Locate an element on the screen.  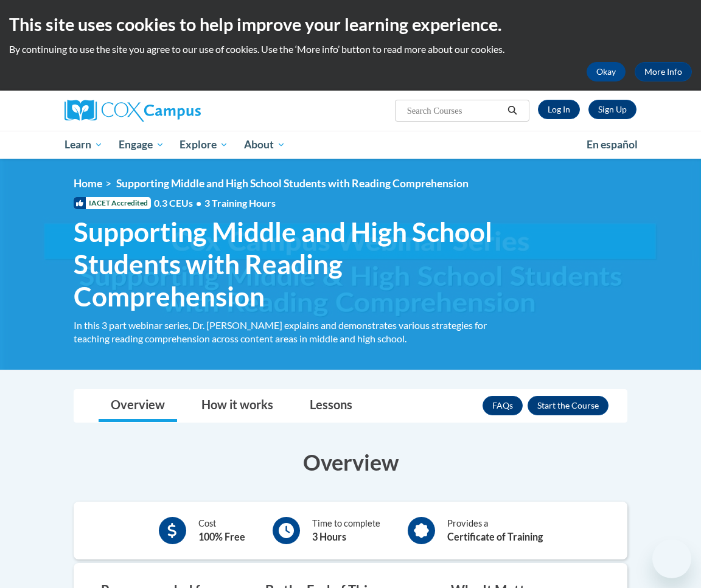
b: 3 Hours is located at coordinates (329, 536).